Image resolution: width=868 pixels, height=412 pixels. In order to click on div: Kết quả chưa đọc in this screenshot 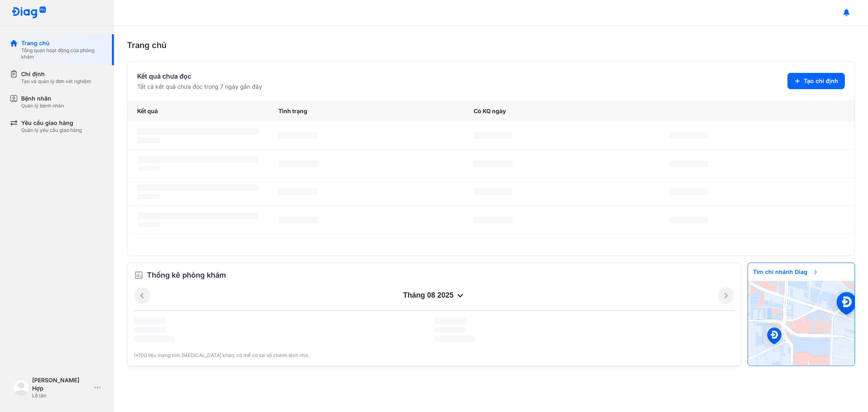, I will do `click(199, 76)`.